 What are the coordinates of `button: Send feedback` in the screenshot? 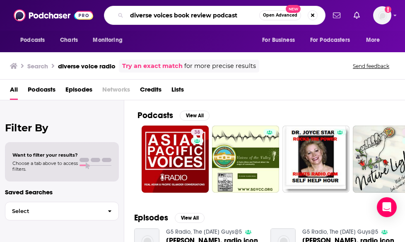 It's located at (371, 66).